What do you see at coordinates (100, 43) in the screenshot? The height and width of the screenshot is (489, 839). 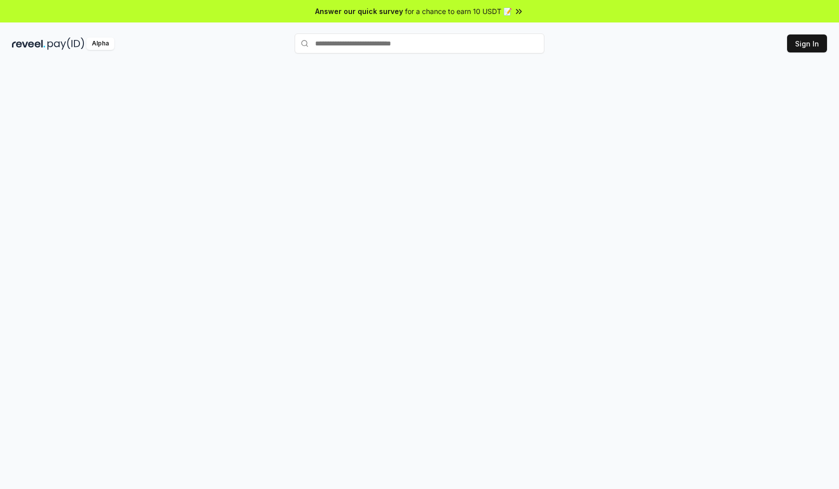 I see `div: Alpha` at bounding box center [100, 43].